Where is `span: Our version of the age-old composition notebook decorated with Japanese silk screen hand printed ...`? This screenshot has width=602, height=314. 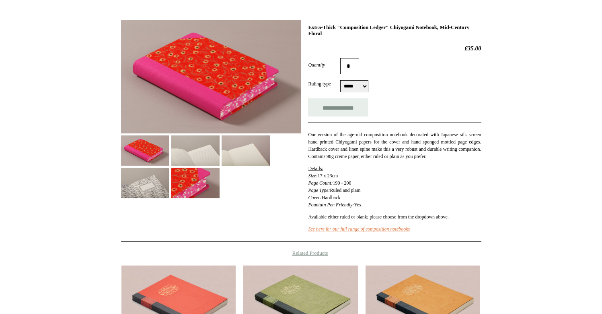 span: Our version of the age-old composition notebook decorated with Japanese silk screen hand printed ... is located at coordinates (395, 145).